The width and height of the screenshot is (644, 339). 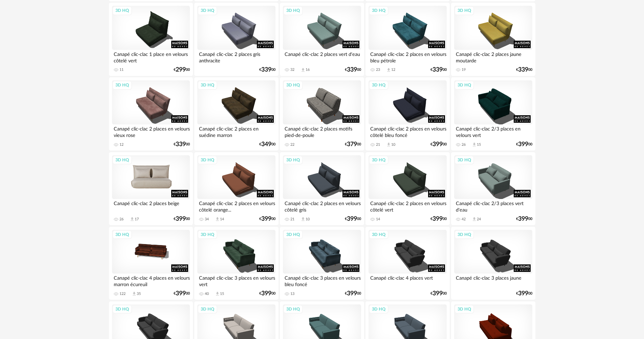 I want to click on a: 3D HQ Canapé clic-clac 2 places vert d'eau 32 Download icon 16 €33900, so click(x=322, y=39).